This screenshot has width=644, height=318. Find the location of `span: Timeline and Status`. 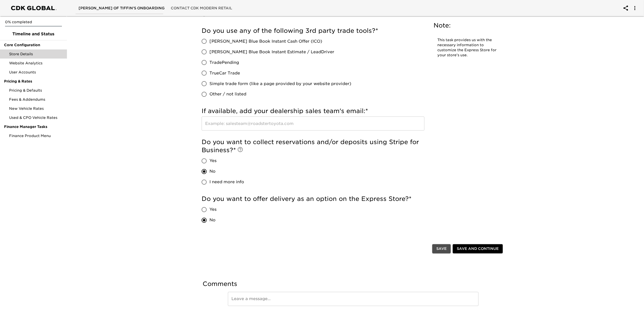

span: Timeline and Status is located at coordinates (33, 34).